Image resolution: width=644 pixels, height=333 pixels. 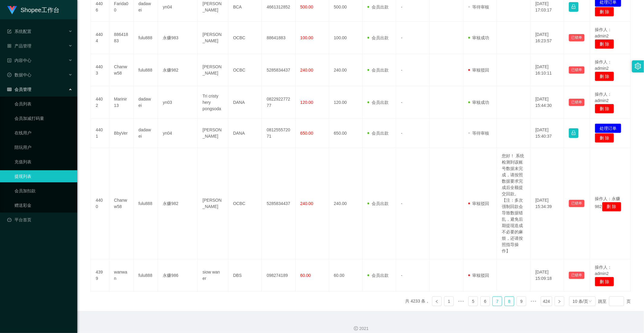 What do you see at coordinates (614, 301) in the screenshot?
I see `div: 跳至 页` at bounding box center [614, 301].